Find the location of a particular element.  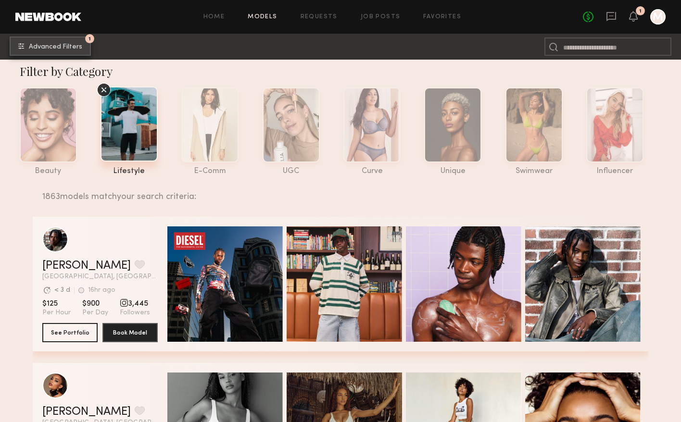

div: curve is located at coordinates (372, 171).